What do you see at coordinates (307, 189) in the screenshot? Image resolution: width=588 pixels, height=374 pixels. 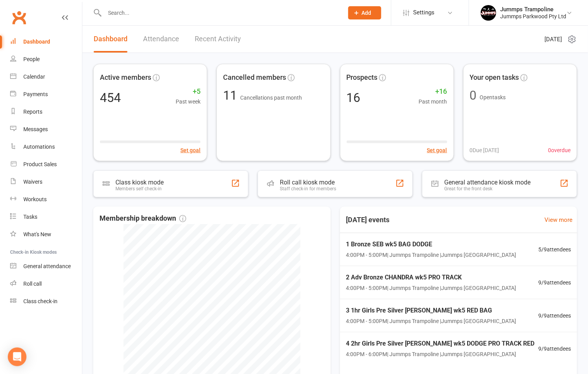 I see `div: Staff check-in for members` at bounding box center [307, 189].